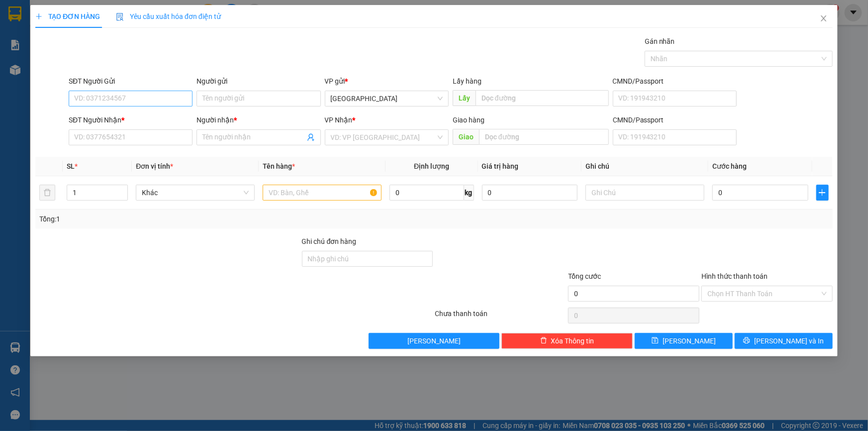 Image resolution: width=868 pixels, height=431 pixels. Describe the element at coordinates (168, 16) in the screenshot. I see `span: Yêu cầu xuất hóa đơn điện tử` at that location.